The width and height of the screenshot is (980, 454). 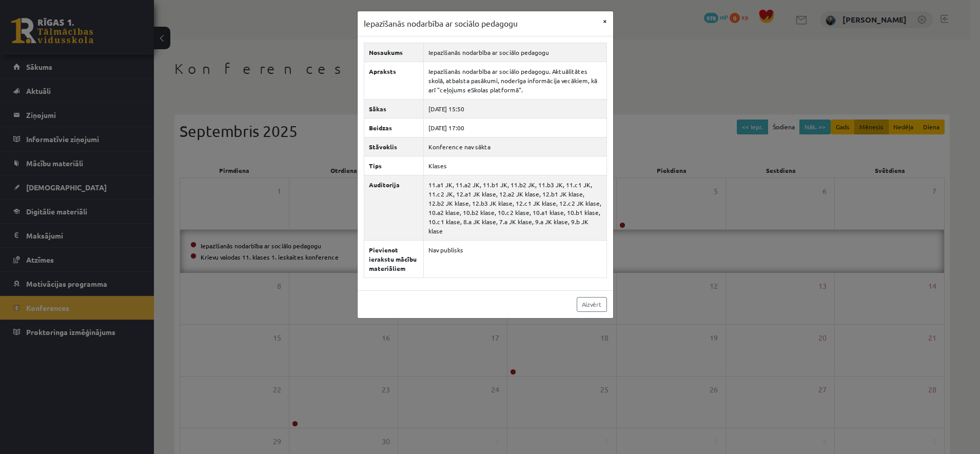 What do you see at coordinates (394, 108) in the screenshot?
I see `th: Sākas` at bounding box center [394, 108].